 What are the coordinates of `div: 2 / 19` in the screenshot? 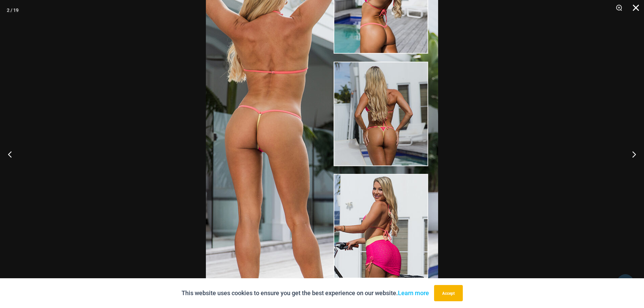 It's located at (12, 10).